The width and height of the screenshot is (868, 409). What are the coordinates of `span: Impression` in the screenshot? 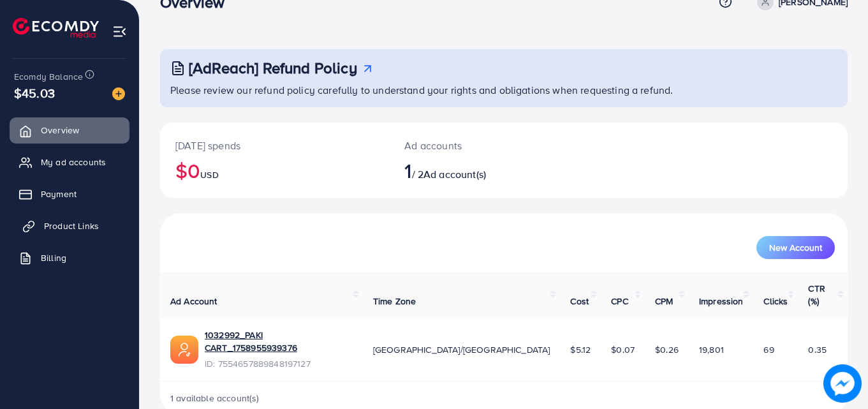 It's located at (721, 301).